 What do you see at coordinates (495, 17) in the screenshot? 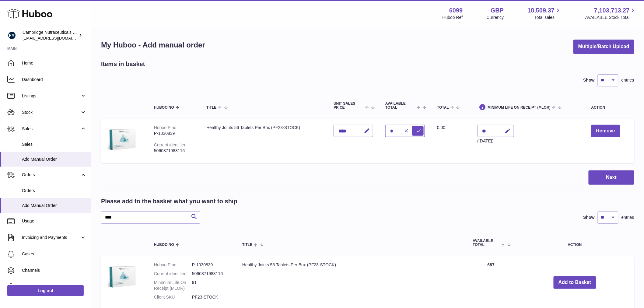
I see `div: Currency` at bounding box center [495, 17].